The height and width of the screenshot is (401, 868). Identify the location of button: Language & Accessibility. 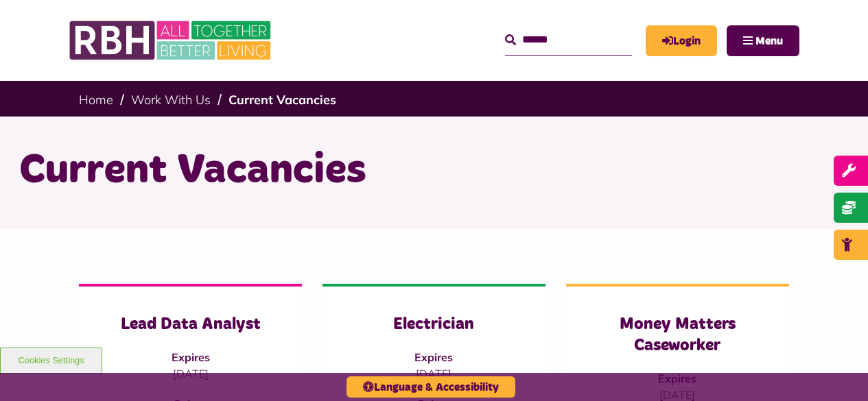
(431, 387).